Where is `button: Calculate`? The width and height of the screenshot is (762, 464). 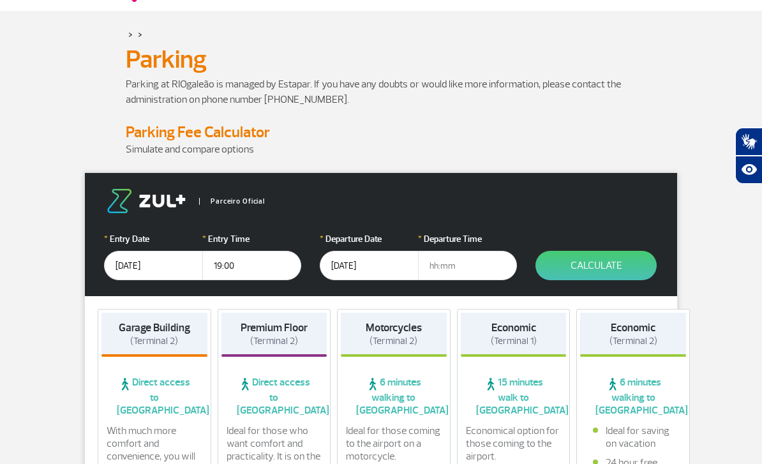
button: Calculate is located at coordinates (596, 266).